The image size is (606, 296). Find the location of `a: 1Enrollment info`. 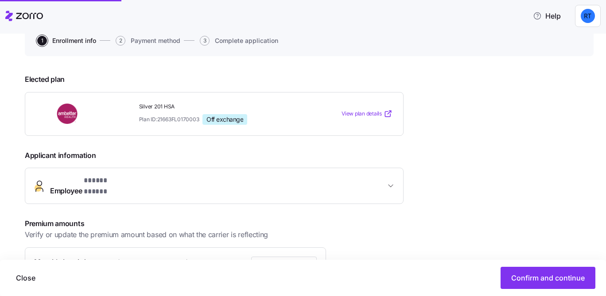

a: 1Enrollment info is located at coordinates (66, 41).